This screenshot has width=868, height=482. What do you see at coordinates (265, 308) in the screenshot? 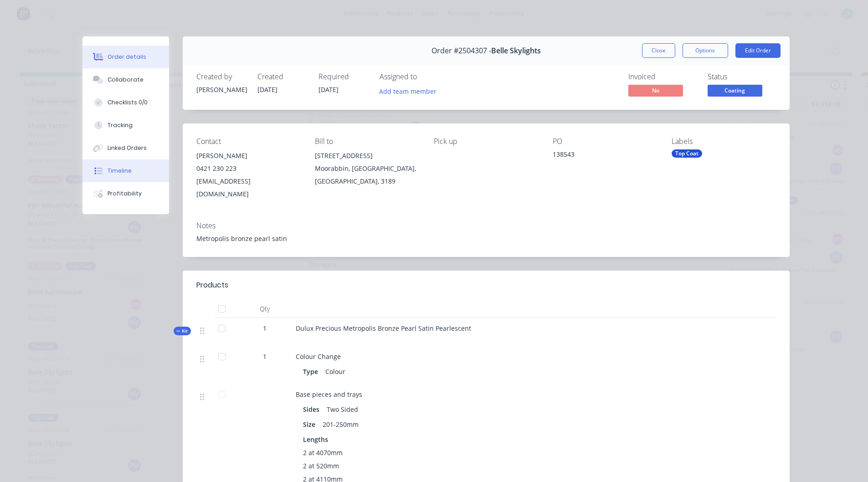
I see `div: Qty` at bounding box center [265, 308].